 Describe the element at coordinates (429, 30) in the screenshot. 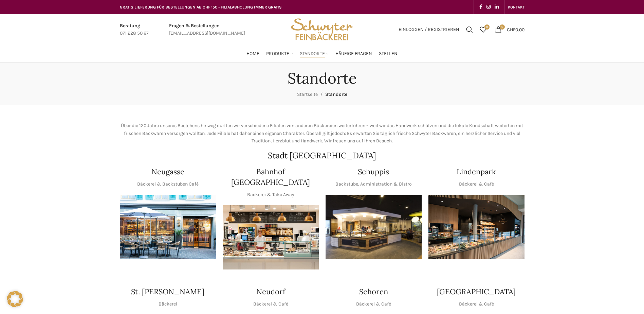

I see `a: Einloggen / Registrieren` at that location.